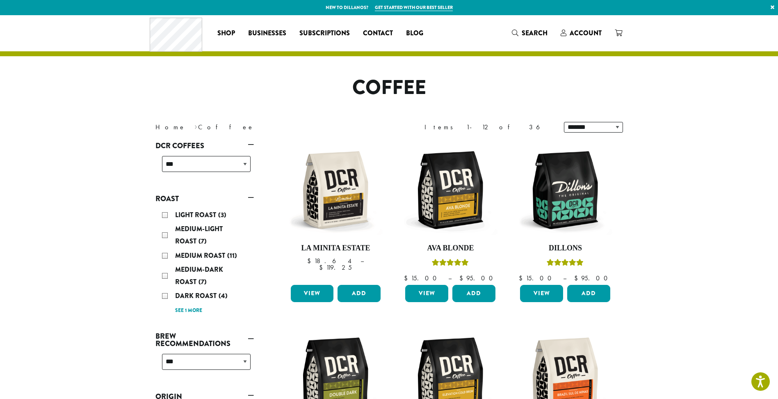  I want to click on a: Shop, so click(226, 33).